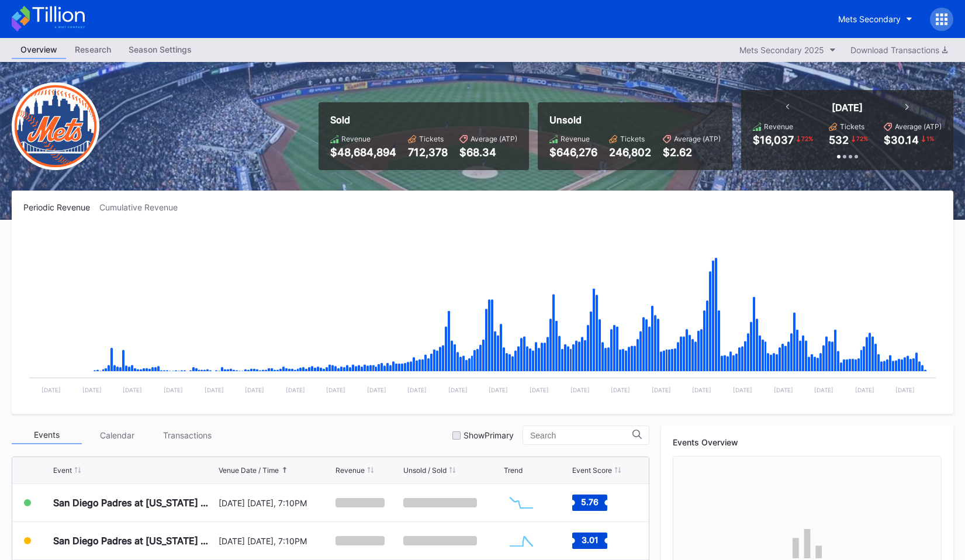  I want to click on div: Download Transactions, so click(899, 49).